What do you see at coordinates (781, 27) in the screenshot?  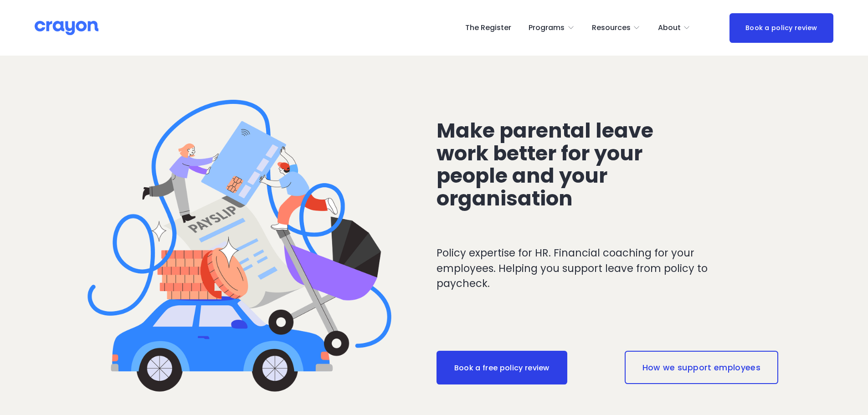 I see `a: Book a policy review` at bounding box center [781, 27].